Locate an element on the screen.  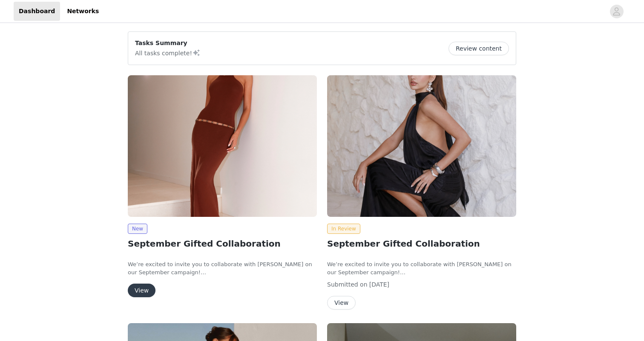
span: Submitted on is located at coordinates (348, 284).